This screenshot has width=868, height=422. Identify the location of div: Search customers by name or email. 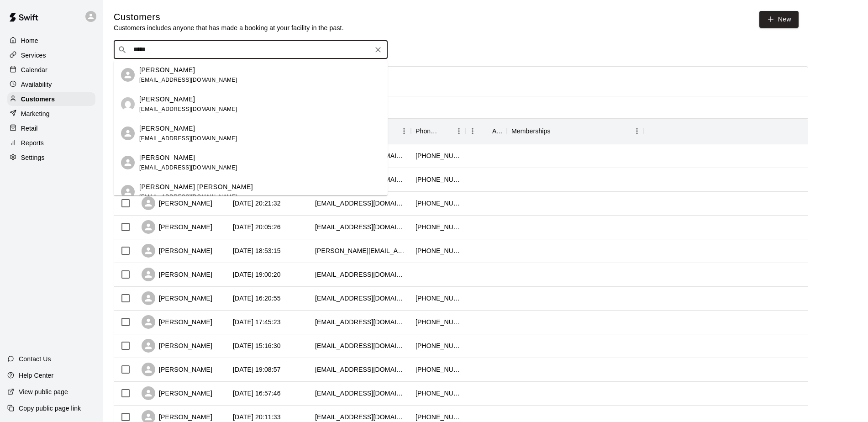
(251, 50).